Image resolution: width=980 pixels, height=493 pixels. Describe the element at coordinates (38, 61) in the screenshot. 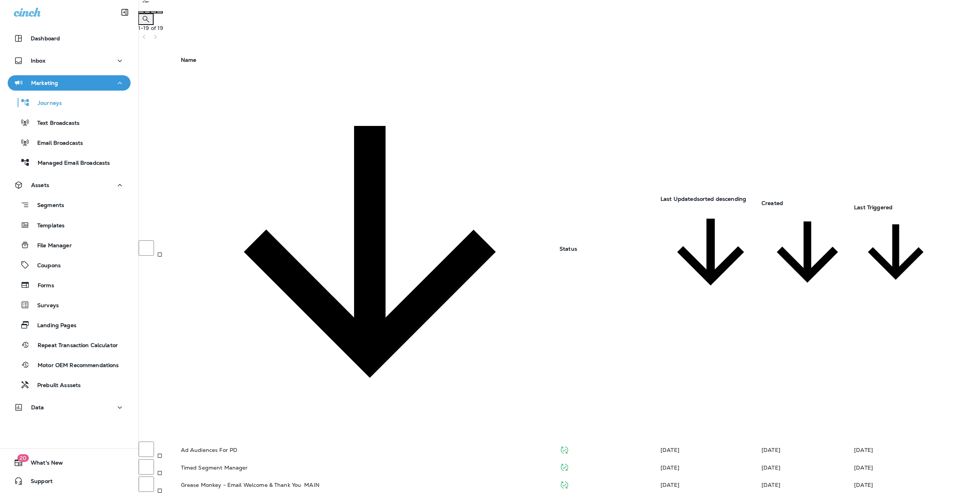

I see `p: Inbox` at that location.